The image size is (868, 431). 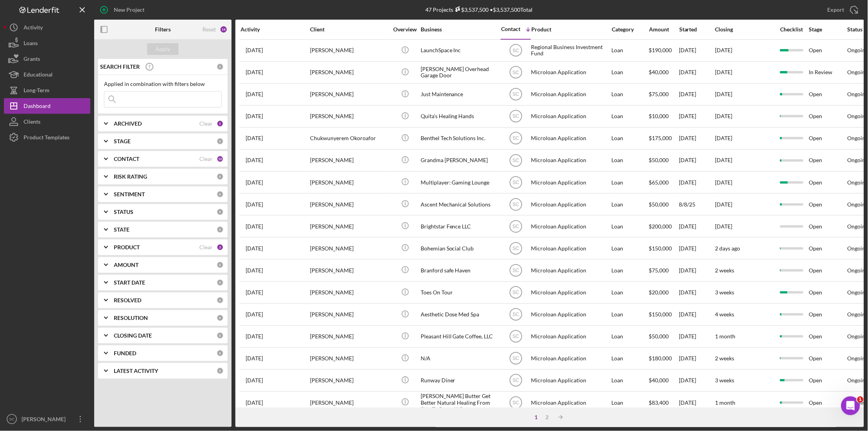 What do you see at coordinates (47, 122) in the screenshot?
I see `a: Clients` at bounding box center [47, 122].